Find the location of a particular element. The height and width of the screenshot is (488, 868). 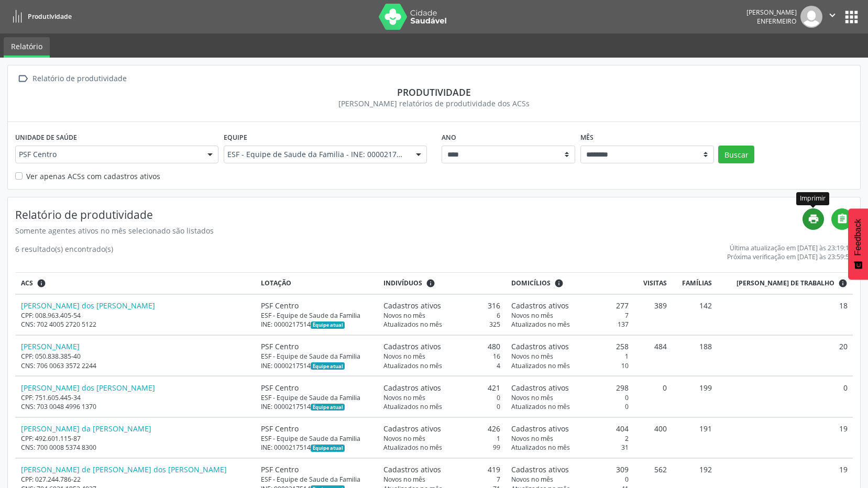

div: 7 is located at coordinates (570, 316).